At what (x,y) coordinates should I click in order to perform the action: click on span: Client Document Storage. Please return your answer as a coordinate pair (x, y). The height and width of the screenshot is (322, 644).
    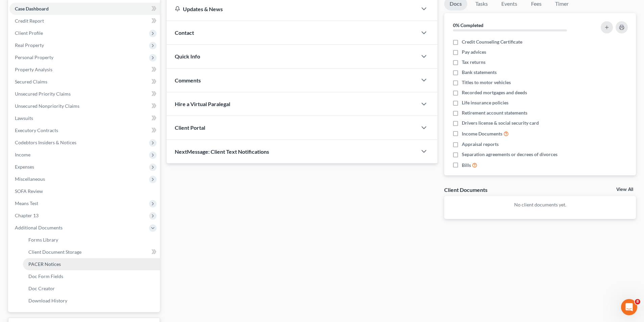
    Looking at the image, I should click on (55, 251).